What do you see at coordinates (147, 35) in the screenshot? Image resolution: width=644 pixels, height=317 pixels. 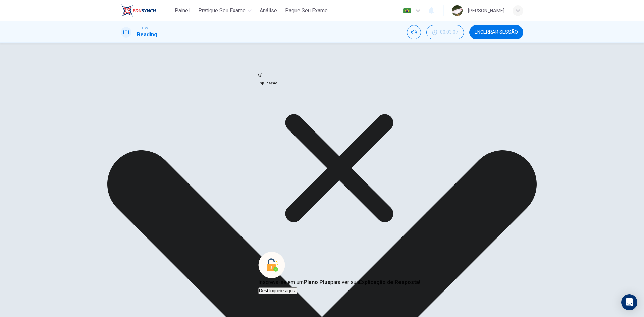 I see `h1: Reading` at bounding box center [147, 35].